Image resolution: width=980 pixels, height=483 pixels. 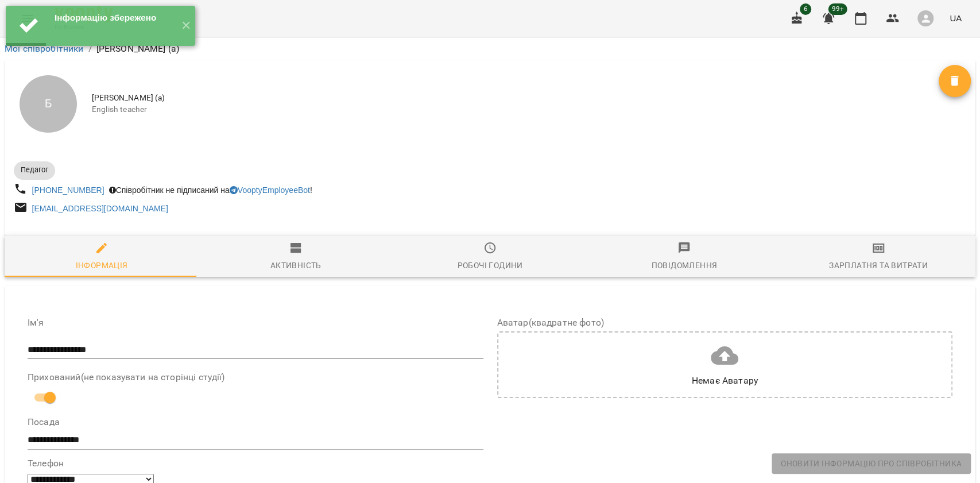 What do you see at coordinates (256, 323) in the screenshot?
I see `label: Ім'я` at bounding box center [256, 323].